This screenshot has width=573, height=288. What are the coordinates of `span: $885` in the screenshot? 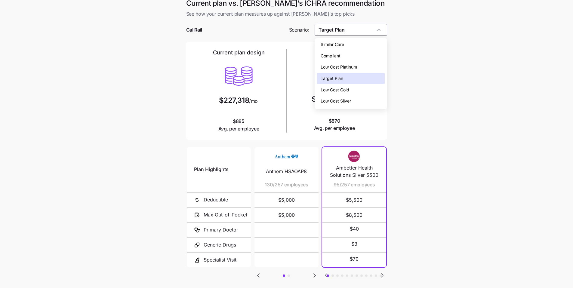 It's located at (239, 125).